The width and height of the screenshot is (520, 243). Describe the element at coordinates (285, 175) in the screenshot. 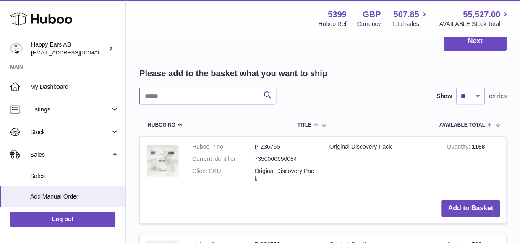

I see `dd: Original Discovery Pack` at that location.